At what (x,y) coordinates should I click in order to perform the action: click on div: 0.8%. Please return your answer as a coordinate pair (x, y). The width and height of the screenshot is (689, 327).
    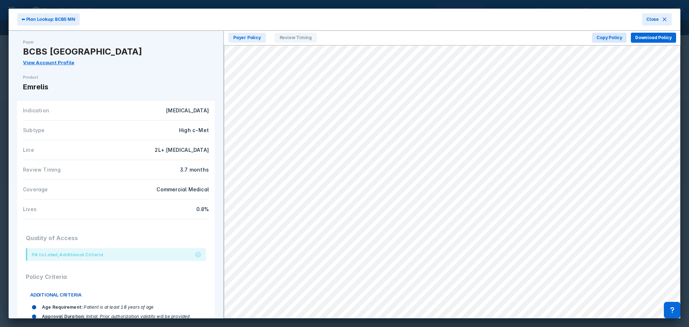
    Looking at the image, I should click on (164, 209).